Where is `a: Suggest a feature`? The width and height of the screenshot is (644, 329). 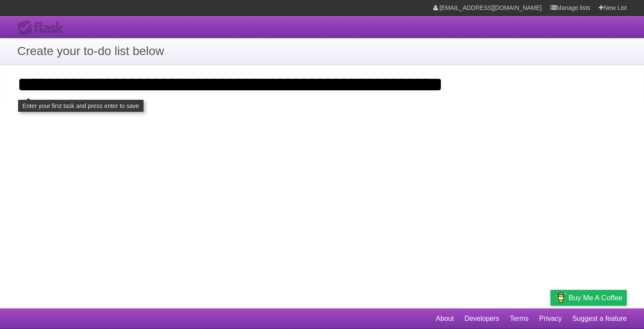 a: Suggest a feature is located at coordinates (600, 319).